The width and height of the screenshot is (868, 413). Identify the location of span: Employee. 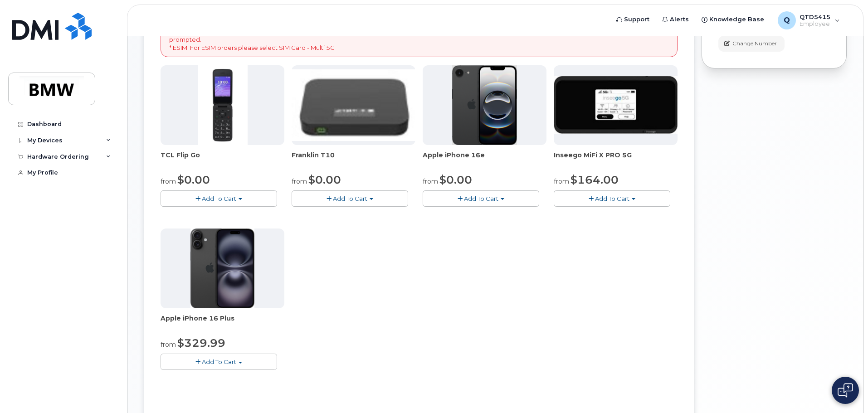
(814, 24).